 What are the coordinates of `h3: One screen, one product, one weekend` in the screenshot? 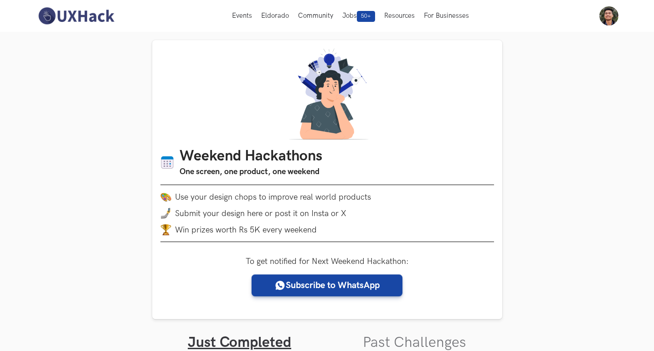 It's located at (251, 172).